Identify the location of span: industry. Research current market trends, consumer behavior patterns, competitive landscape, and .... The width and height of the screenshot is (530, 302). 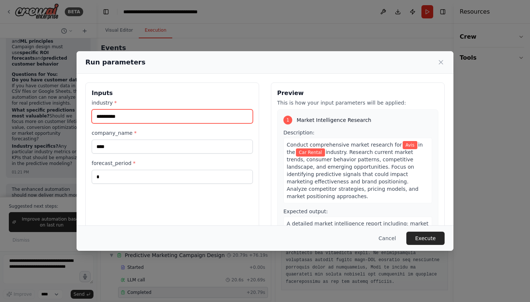
(353, 174).